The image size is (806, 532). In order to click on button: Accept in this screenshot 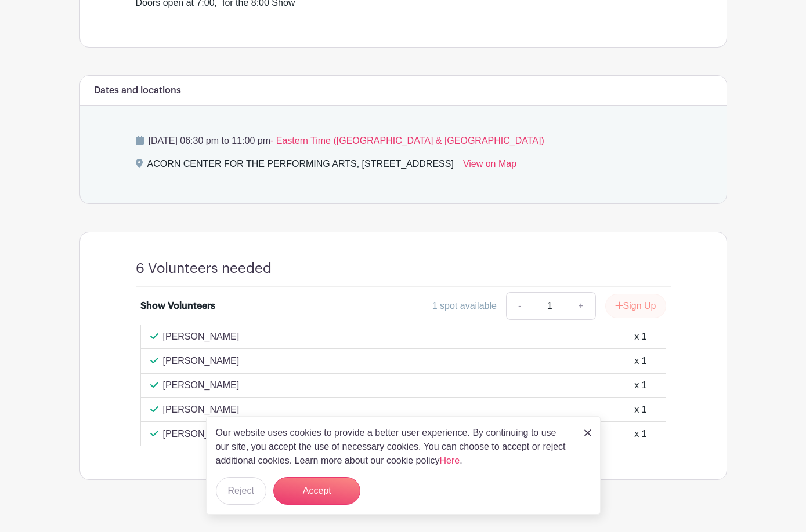, I will do `click(316, 491)`.